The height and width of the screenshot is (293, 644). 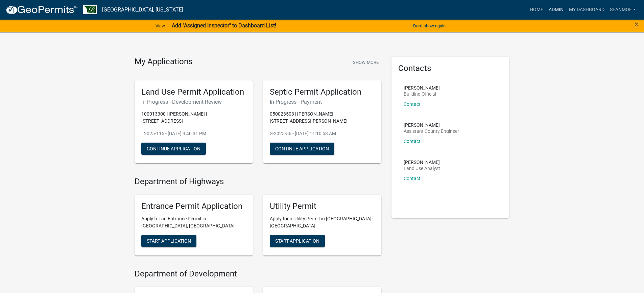 I want to click on h5: Land Use Permit Application, so click(x=194, y=92).